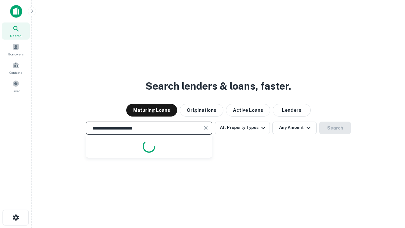  I want to click on h3: Search lenders & loans, faster., so click(219, 86).